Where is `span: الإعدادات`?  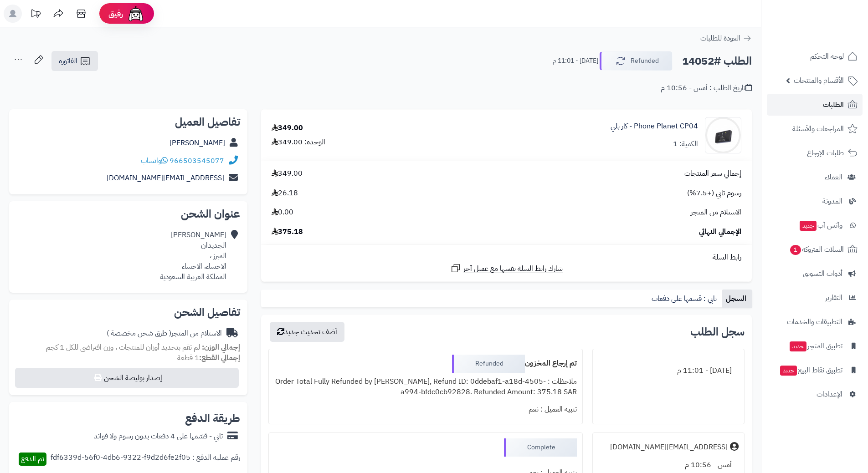
span: الإعدادات is located at coordinates (829, 395).